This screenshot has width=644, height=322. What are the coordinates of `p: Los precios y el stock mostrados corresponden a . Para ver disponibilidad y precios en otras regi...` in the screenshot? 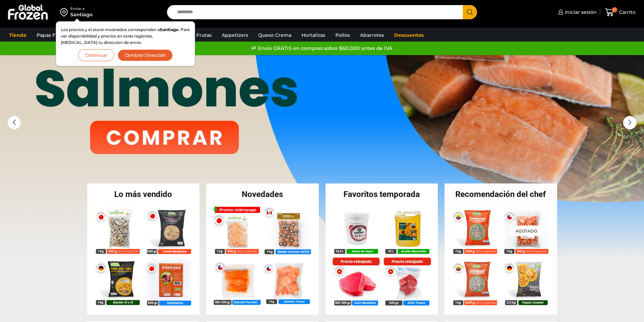 It's located at (125, 36).